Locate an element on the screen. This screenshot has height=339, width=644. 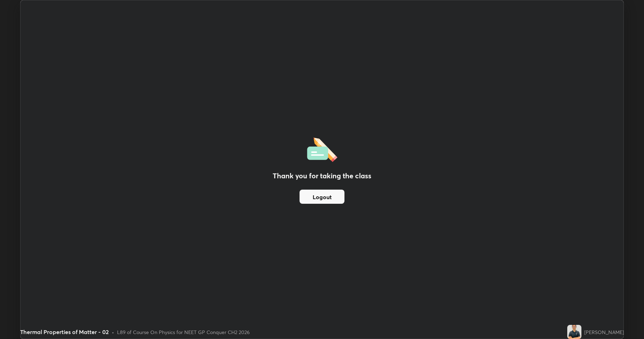
div: L89 of Course On Physics for NEET GP Conquer CH2 2026 is located at coordinates (184, 332).